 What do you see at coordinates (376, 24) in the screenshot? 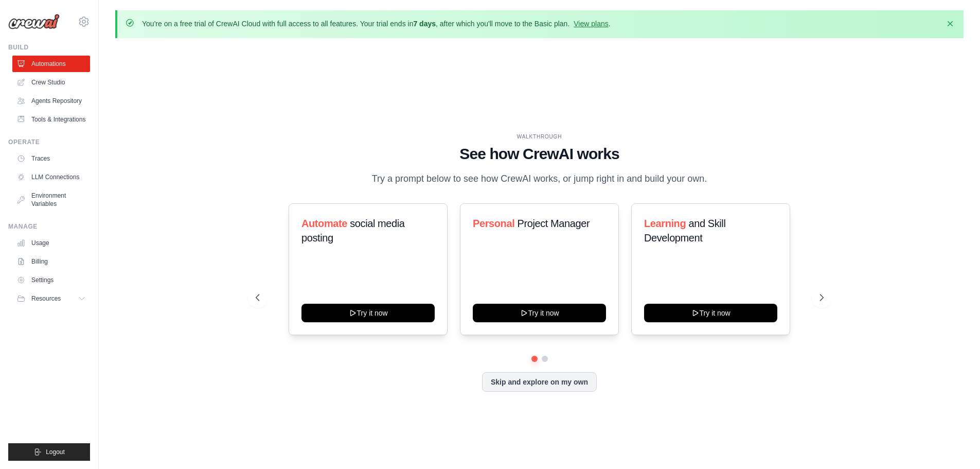
I see `p: You're on a free trial of CrewAI Cloud with full access to all features. Your trial ends in , aft...` at bounding box center [376, 24].